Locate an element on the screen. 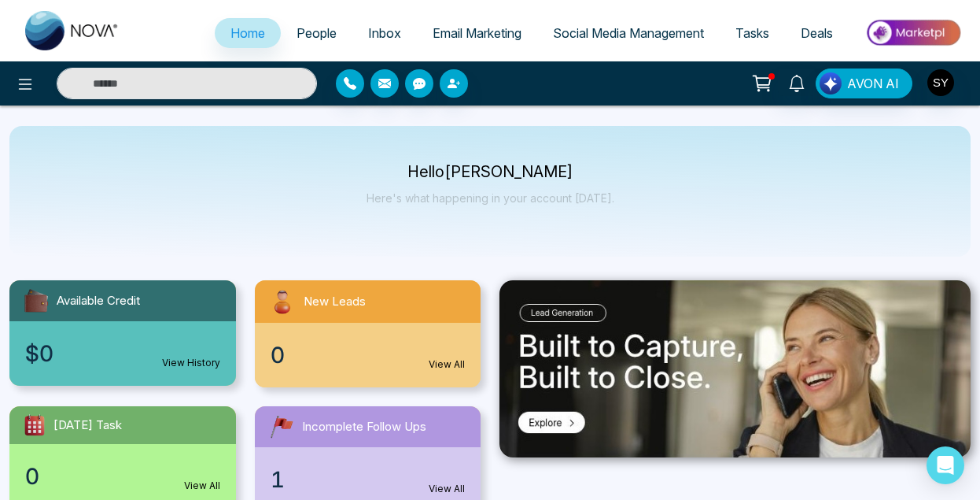 This screenshot has width=980, height=500. span: 1 is located at coordinates (278, 479).